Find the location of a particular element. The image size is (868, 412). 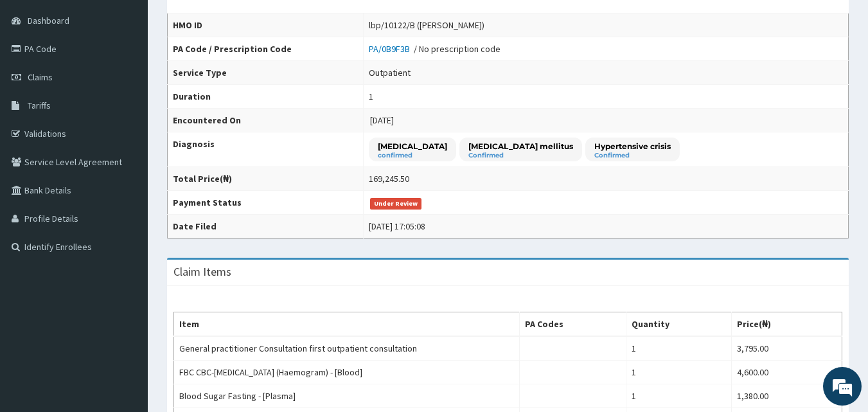

span: Dashboard is located at coordinates (48, 20).